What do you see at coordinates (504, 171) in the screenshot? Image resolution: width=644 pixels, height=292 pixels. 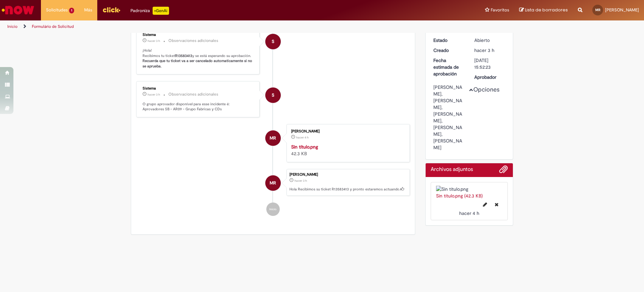 I see `button: Agregar archivos adjuntos` at bounding box center [504, 171].